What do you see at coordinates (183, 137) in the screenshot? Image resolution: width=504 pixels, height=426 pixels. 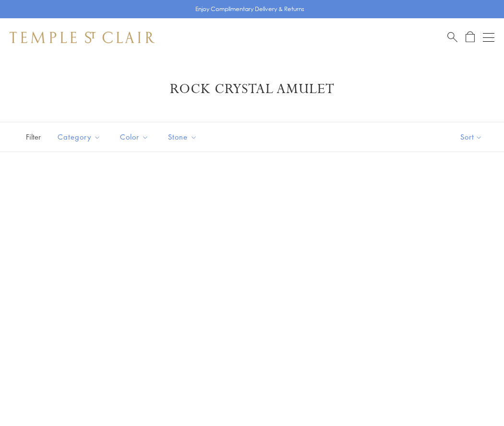 I see `button: Stone` at bounding box center [183, 137].